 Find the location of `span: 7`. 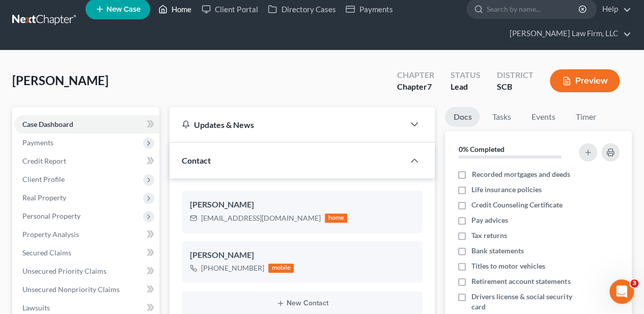

span: 7 is located at coordinates (429, 86).